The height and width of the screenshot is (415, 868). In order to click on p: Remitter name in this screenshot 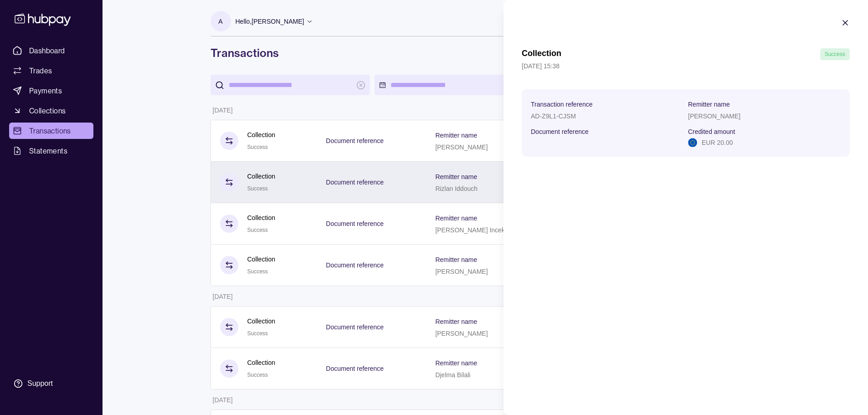, I will do `click(710, 104)`.